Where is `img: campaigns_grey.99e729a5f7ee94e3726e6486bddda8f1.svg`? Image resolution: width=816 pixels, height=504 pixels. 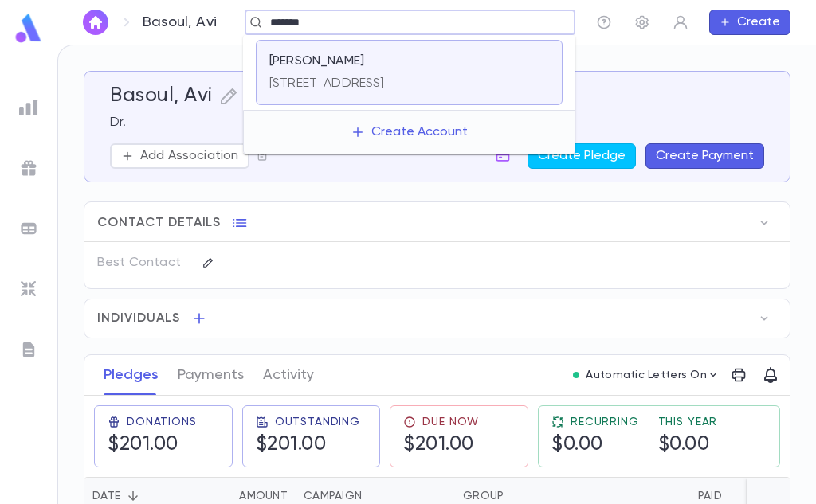
img: campaigns_grey.99e729a5f7ee94e3726e6486bddda8f1.svg is located at coordinates (29, 168).